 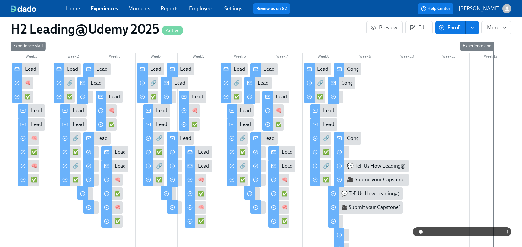 What do you see at coordinates (172, 30) in the screenshot?
I see `span: Active` at bounding box center [172, 30].